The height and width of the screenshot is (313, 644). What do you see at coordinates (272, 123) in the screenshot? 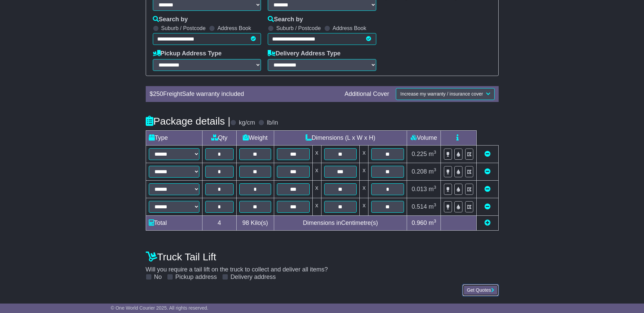
I see `label: lb/in` at bounding box center [272, 123].